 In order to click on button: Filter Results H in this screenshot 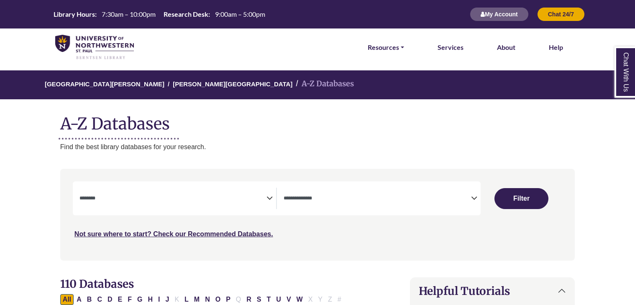, I will do `click(150, 299)`.